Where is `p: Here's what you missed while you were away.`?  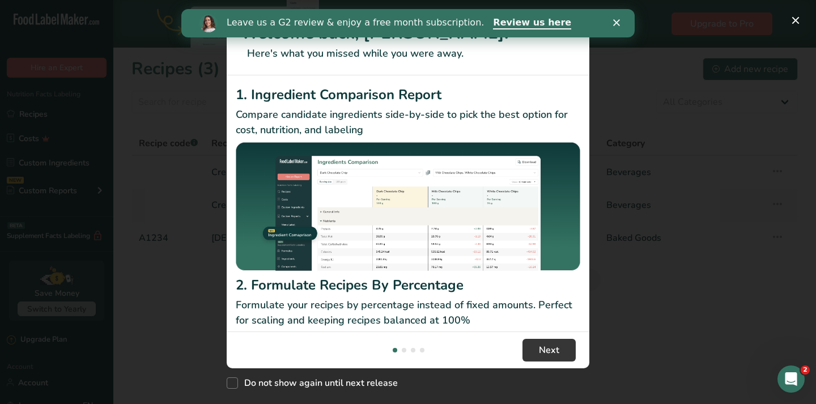
p: Here's what you missed while you were away. is located at coordinates (408, 53).